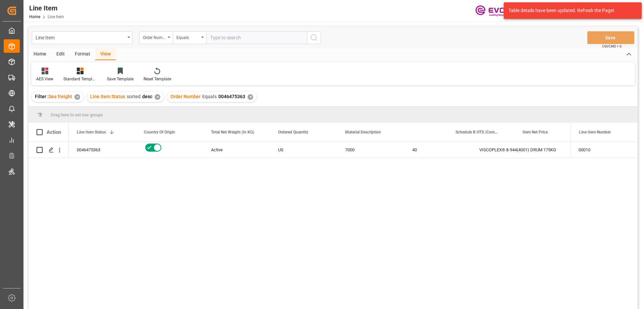  Describe the element at coordinates (102, 149) in the screenshot. I see `div: 0046475363` at that location.